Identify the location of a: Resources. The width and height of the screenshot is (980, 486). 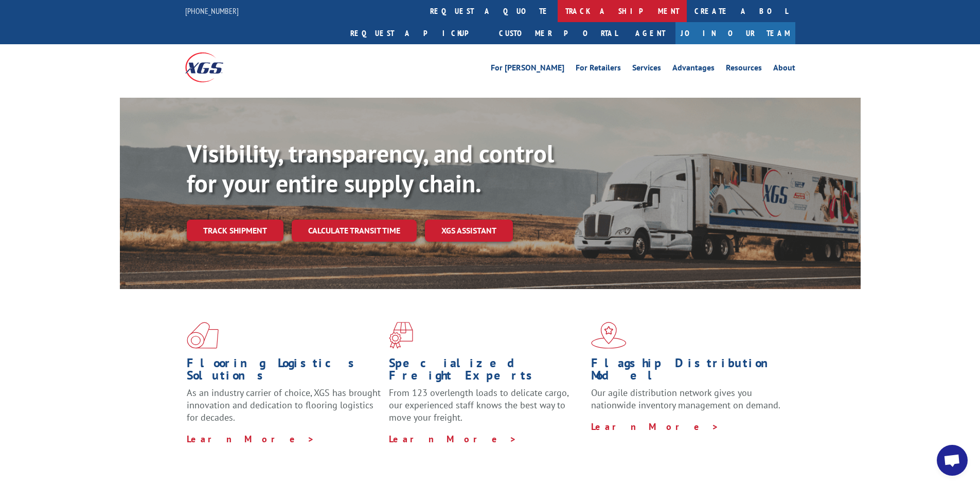
(744, 69).